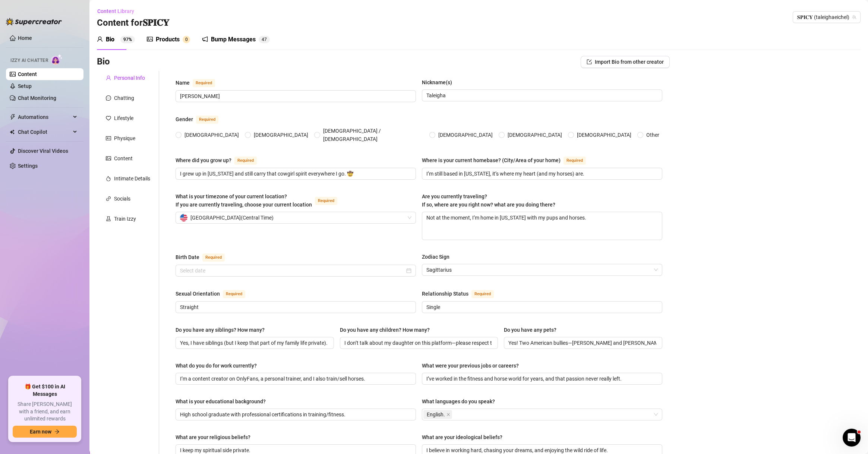  Describe the element at coordinates (652, 135) in the screenshot. I see `span: Other` at that location.